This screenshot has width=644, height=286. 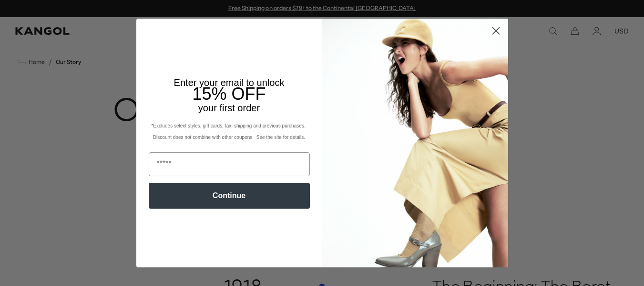 What do you see at coordinates (228, 131) in the screenshot?
I see `span: *Excludes select styles, gift cards, tax, shipping and previous purchases. Discount does not comb...` at bounding box center [228, 131].